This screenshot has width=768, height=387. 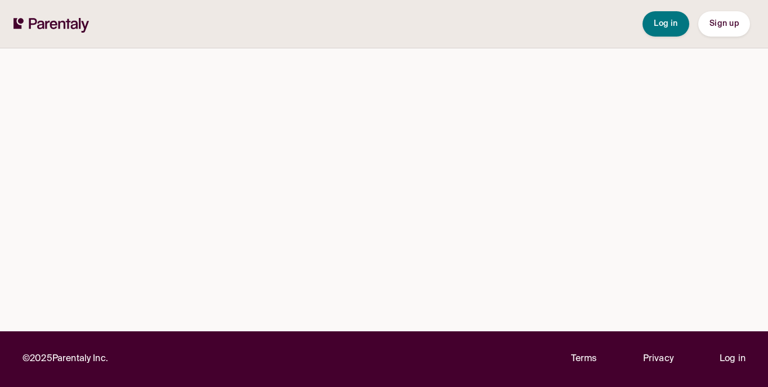 I want to click on a: Log in, so click(x=733, y=359).